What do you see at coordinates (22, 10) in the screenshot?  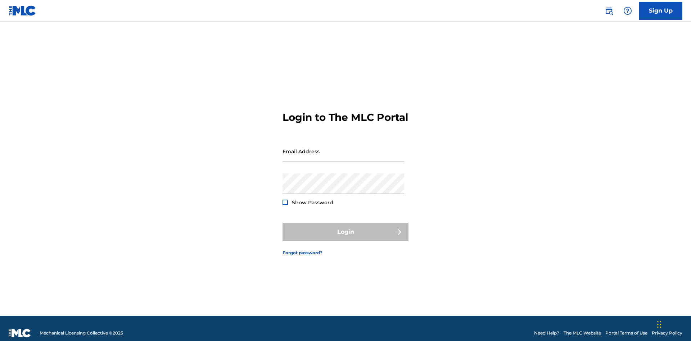 I see `img: MLC Logo` at bounding box center [22, 10].